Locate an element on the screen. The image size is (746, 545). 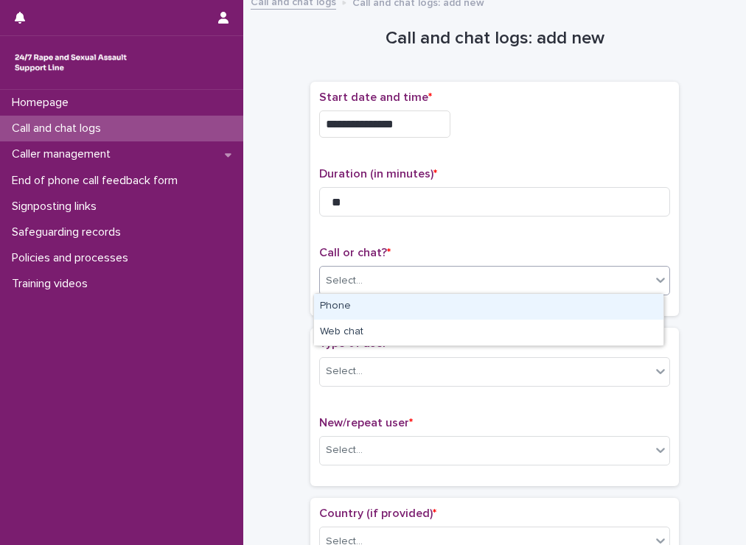
div: Phone is located at coordinates (489, 307).